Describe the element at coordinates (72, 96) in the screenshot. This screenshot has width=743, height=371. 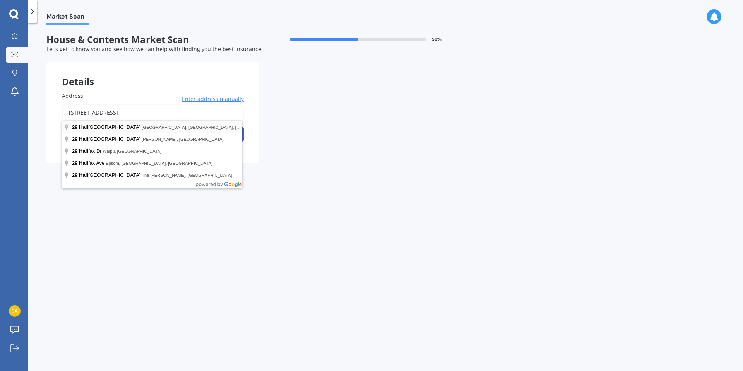
I see `span: Address` at that location.